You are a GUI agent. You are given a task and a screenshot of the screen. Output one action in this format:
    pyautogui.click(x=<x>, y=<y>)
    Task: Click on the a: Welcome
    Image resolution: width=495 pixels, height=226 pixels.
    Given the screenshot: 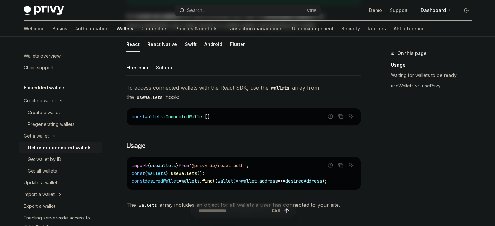 What is the action you would take?
    pyautogui.click(x=34, y=29)
    